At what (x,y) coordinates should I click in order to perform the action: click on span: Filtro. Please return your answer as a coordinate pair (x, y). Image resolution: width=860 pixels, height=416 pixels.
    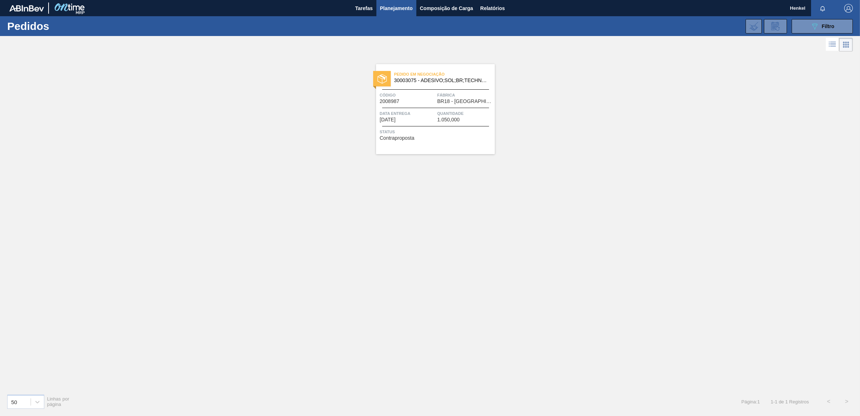
    Looking at the image, I should click on (828, 26).